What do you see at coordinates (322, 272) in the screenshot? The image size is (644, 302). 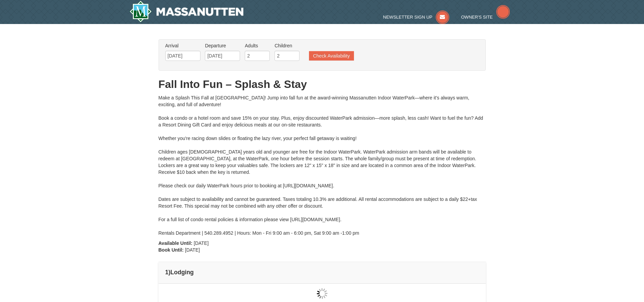 I see `h4: 1 Lodging` at bounding box center [322, 272].